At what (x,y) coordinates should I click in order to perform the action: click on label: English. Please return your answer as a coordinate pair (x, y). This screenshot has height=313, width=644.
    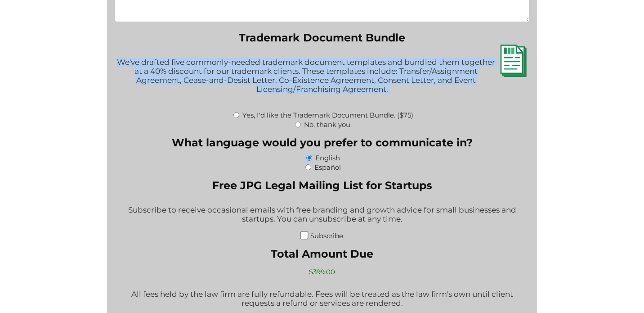
    Looking at the image, I should click on (327, 157).